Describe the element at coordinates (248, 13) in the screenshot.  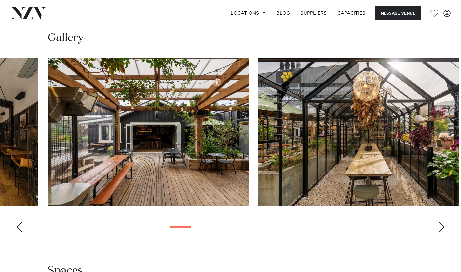
I see `a: Locations` at that location.